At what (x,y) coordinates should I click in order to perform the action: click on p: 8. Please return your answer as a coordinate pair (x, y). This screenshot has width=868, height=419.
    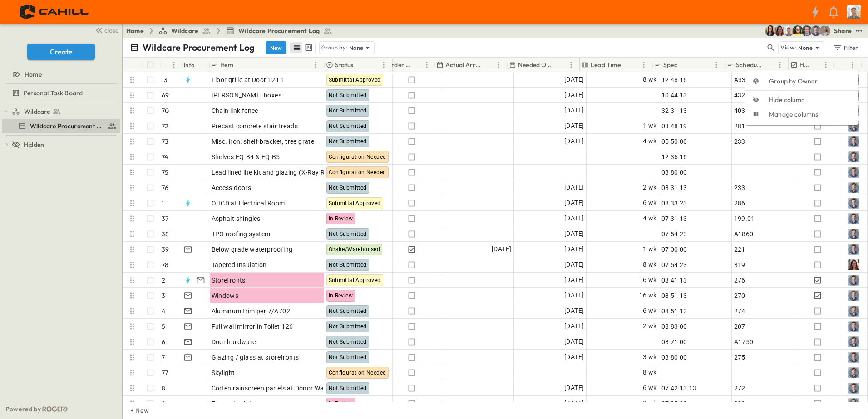
    Looking at the image, I should click on (163, 388).